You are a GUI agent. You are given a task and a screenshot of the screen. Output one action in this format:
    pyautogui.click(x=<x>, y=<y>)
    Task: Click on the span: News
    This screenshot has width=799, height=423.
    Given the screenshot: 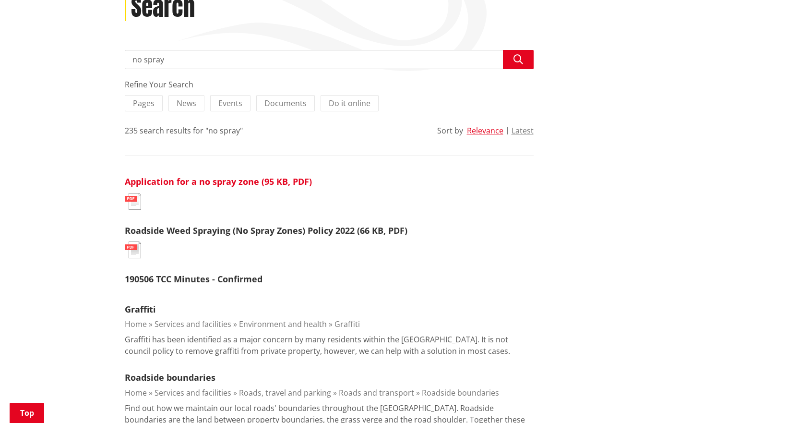 What is the action you would take?
    pyautogui.click(x=186, y=103)
    